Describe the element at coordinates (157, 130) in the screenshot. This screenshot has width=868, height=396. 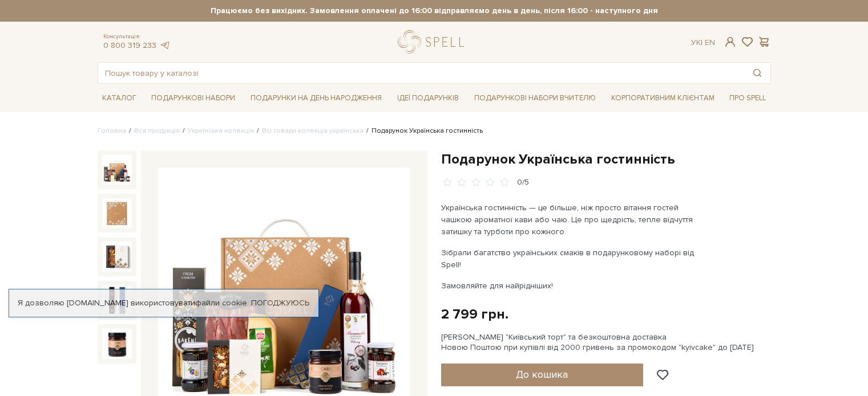
I see `a: Вся продукція` at that location.